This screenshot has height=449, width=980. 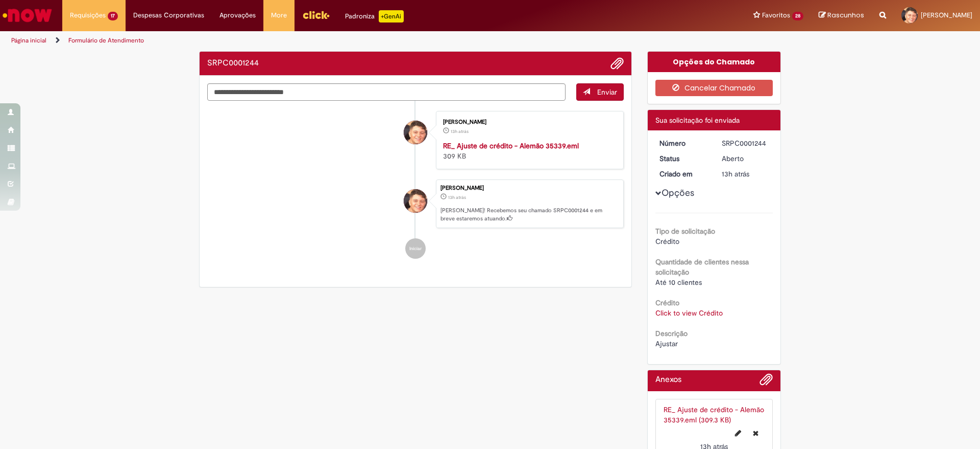 What do you see at coordinates (668, 379) in the screenshot?
I see `h2: Anexos` at bounding box center [668, 379].